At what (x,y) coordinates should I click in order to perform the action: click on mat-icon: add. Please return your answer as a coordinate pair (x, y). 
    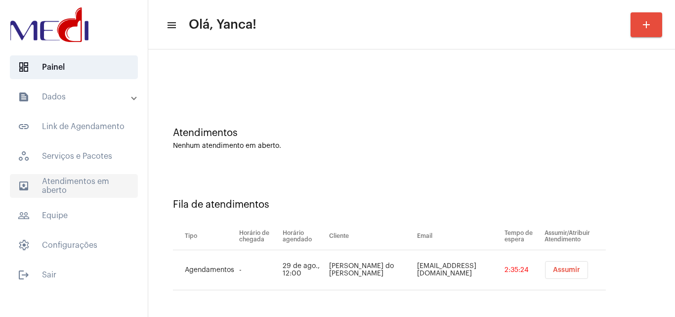
    Looking at the image, I should click on (646, 25).